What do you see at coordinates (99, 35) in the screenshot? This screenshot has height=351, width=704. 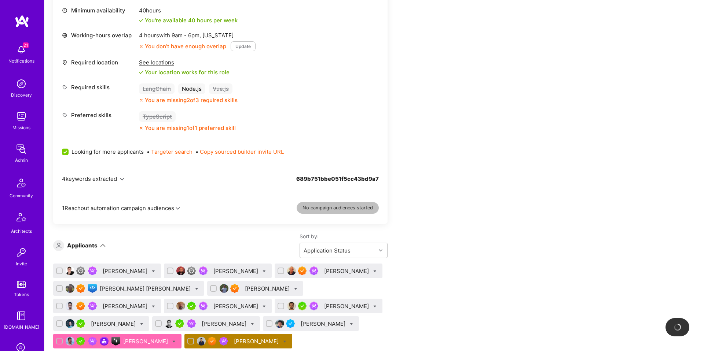 I see `div: Working-hours overlap` at bounding box center [99, 35].